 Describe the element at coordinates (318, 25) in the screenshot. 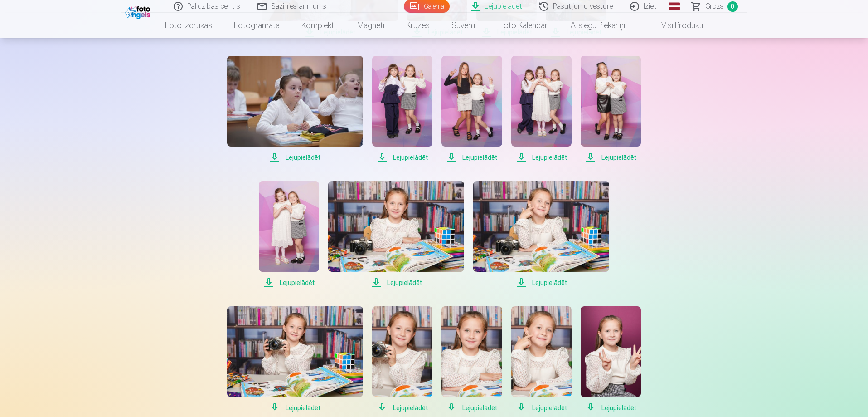

I see `a: Komplekti` at that location.